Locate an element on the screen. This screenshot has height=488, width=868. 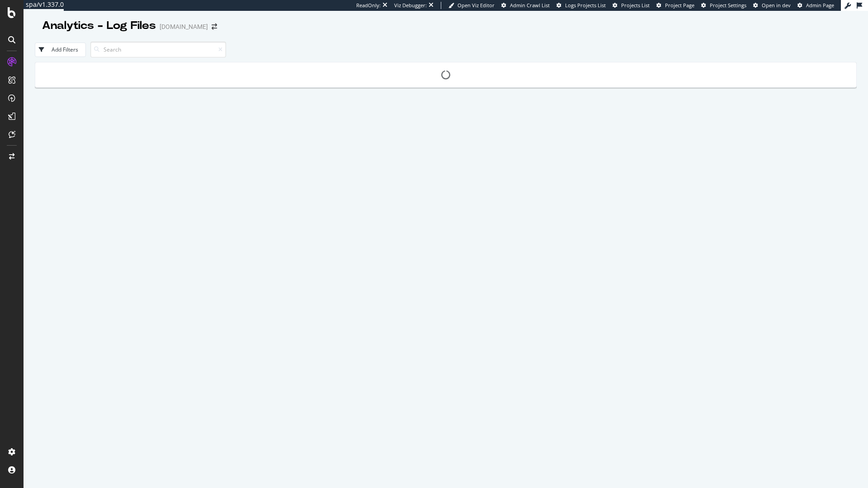
a: Admin Crawl List is located at coordinates (526, 6).